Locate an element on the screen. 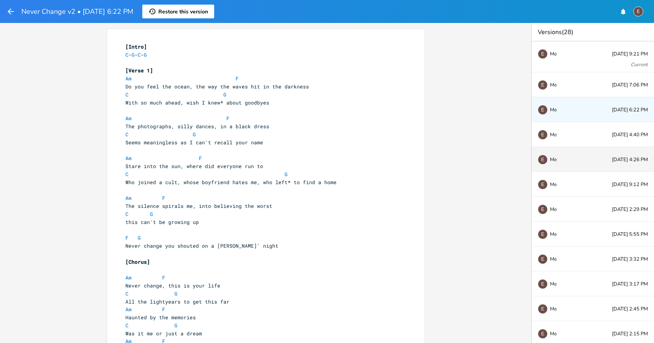  span: Who joined a cult, whose boyfriend hates me, who left* to find a home is located at coordinates (231, 182).